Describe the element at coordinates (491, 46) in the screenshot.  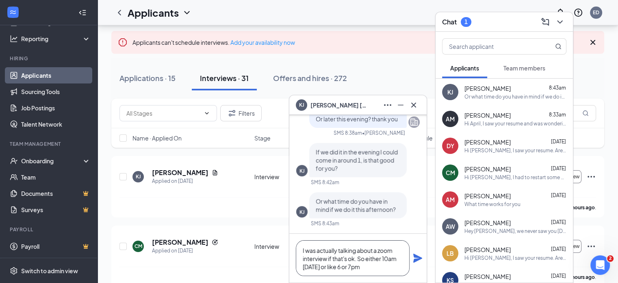
I see `input: Search applicant` at that location.